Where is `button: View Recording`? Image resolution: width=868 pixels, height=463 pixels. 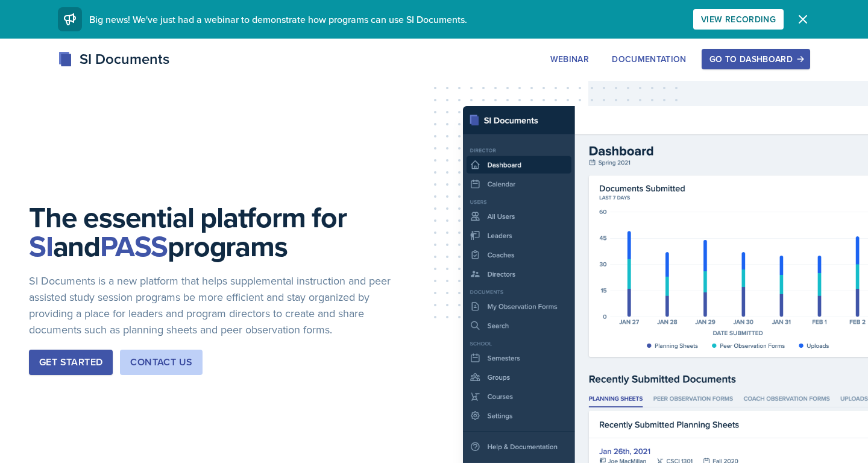 button: View Recording is located at coordinates (738, 19).